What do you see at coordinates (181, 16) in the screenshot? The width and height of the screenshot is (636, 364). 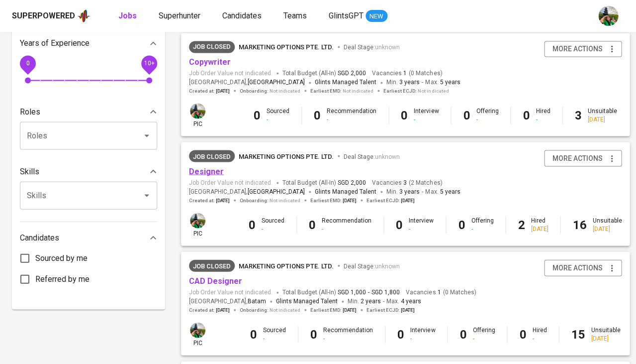 I see `a: Superhunter` at bounding box center [181, 16].